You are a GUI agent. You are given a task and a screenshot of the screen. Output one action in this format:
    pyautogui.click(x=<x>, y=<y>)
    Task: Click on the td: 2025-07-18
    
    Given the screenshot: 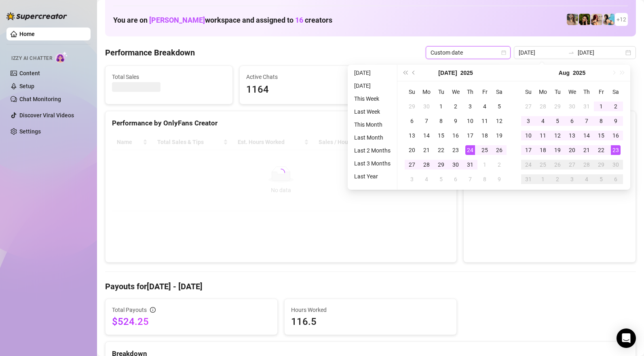 What is the action you would take?
    pyautogui.click(x=485, y=135)
    